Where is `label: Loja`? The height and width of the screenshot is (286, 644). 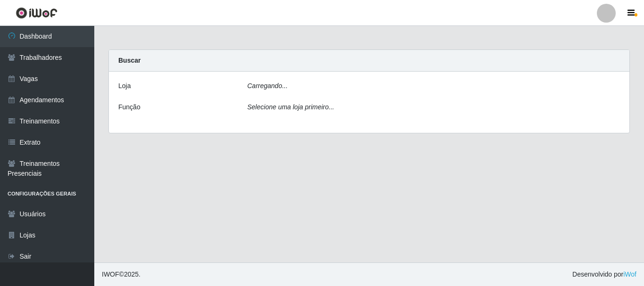 label: Loja is located at coordinates (124, 86).